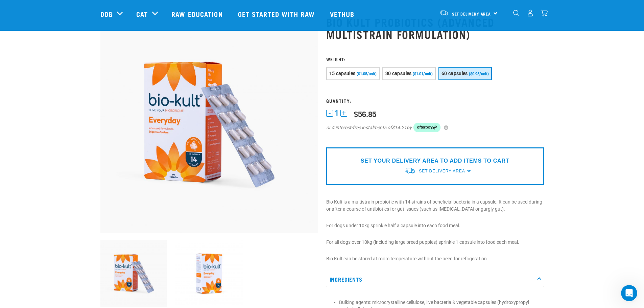 This screenshot has width=644, height=308. I want to click on img: home-icon-1@2x.png, so click(516, 13).